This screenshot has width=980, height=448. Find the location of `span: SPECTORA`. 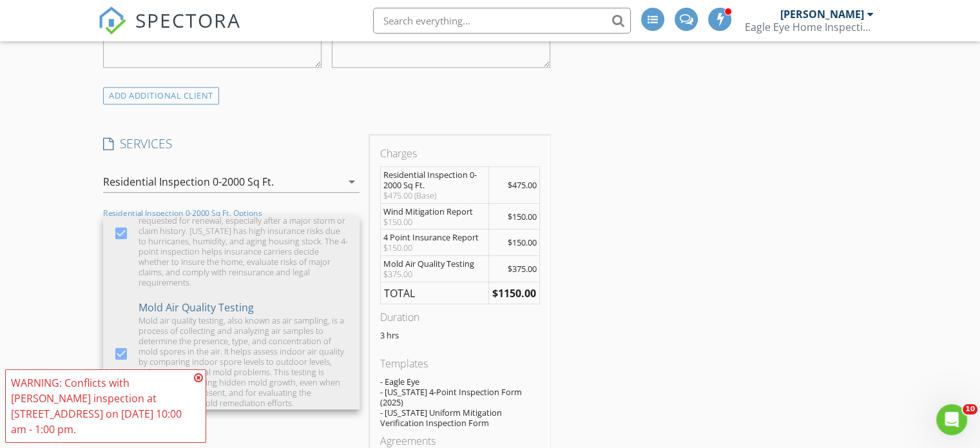

span: SPECTORA is located at coordinates (188, 20).